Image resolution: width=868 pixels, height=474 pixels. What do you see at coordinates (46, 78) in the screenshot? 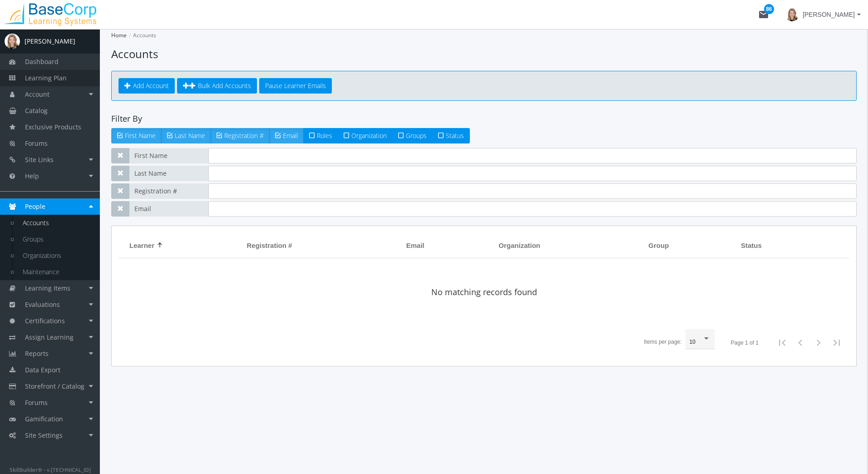
I see `span: Learning Plan` at bounding box center [46, 78].